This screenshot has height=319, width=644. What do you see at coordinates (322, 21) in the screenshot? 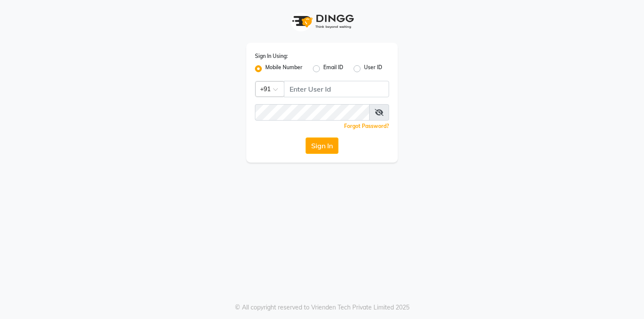
I see `img: logo1.svg` at bounding box center [322, 21].